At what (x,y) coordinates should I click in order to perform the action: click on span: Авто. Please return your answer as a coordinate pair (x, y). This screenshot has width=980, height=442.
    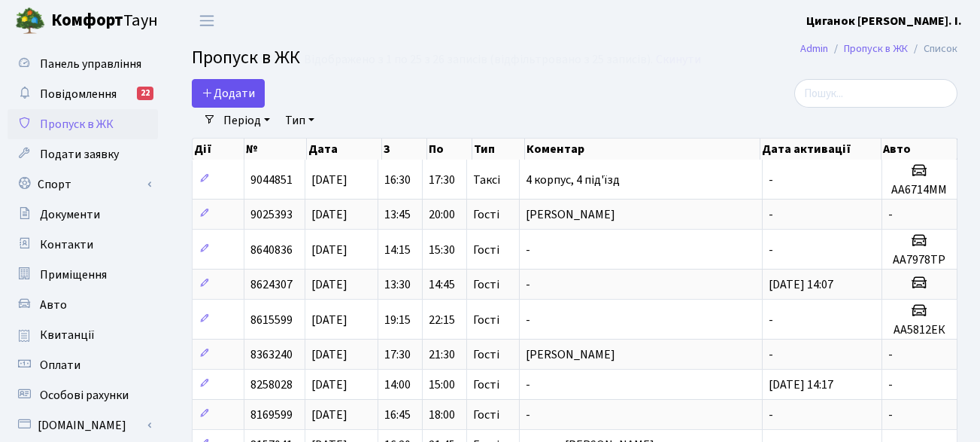
    Looking at the image, I should click on (53, 305).